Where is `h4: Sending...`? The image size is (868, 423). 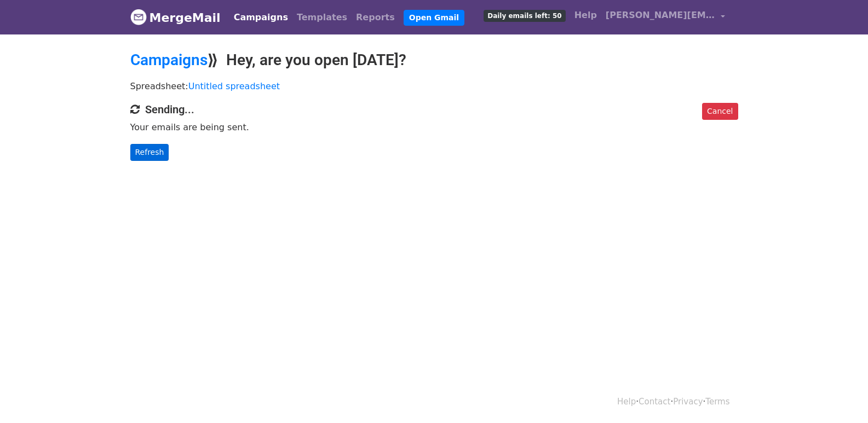 h4: Sending... is located at coordinates (434, 110).